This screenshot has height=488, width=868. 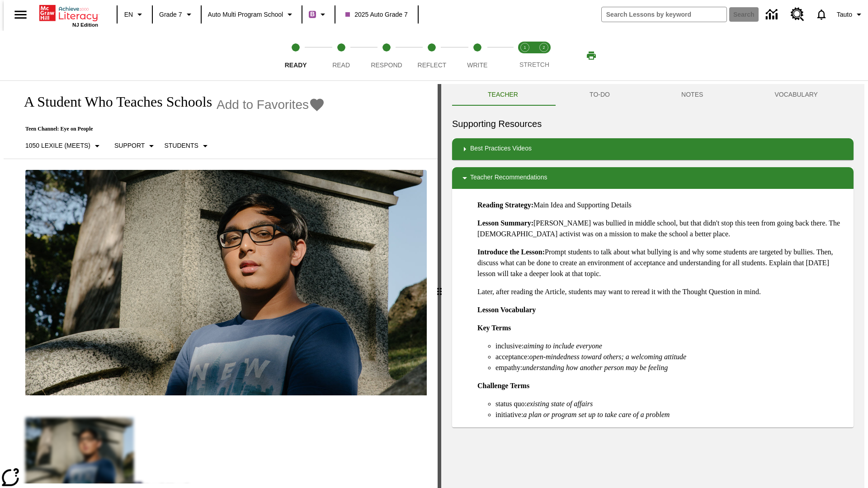 I want to click on button: Respond step 3 of 5, so click(x=386, y=55).